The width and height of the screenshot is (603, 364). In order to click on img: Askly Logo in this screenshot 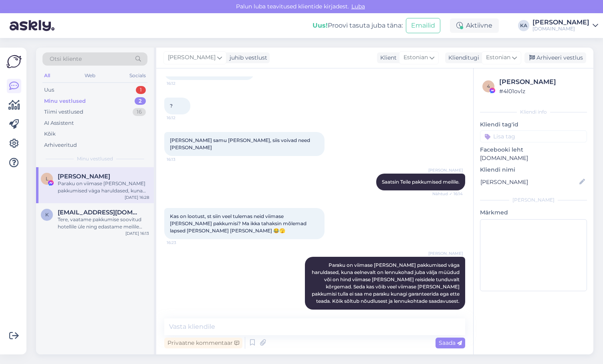, I will do `click(14, 62)`.